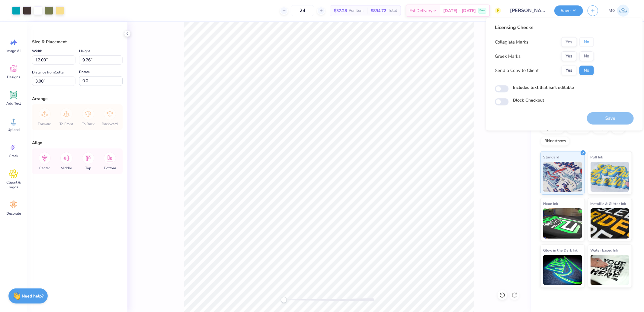  Describe the element at coordinates (378, 10) in the screenshot. I see `span: $894.72` at that location.